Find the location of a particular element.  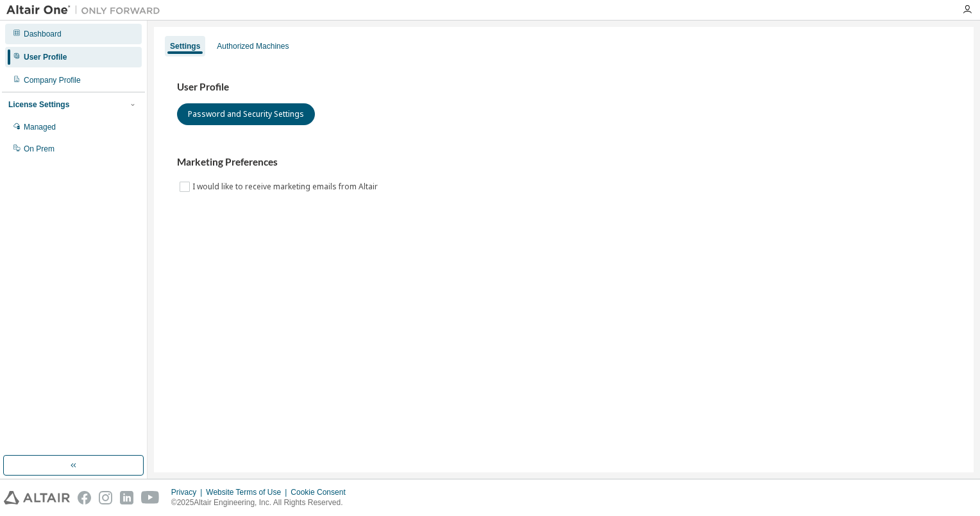

img: facebook.svg is located at coordinates (84, 497).